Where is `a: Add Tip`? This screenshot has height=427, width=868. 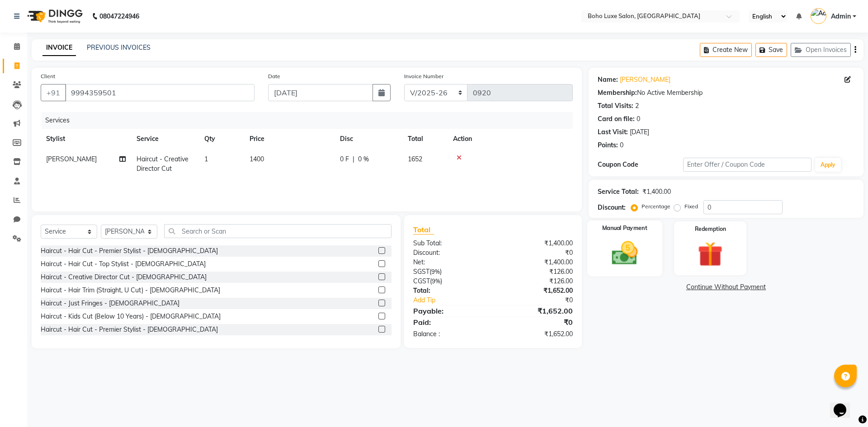
a: Add Tip is located at coordinates (457, 300).